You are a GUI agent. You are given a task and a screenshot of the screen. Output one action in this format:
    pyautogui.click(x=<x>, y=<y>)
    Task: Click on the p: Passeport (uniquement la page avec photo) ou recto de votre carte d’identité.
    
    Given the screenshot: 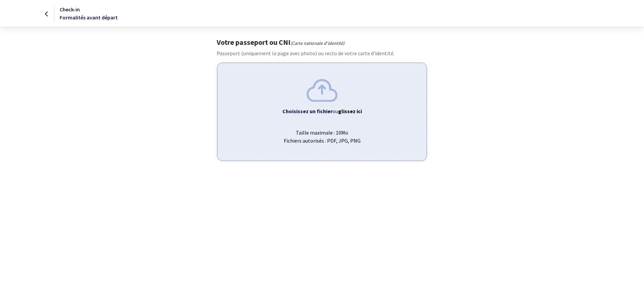 What is the action you would take?
    pyautogui.click(x=322, y=53)
    